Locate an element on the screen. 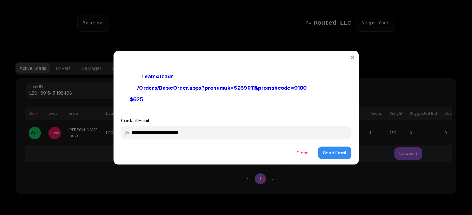 Image resolution: width=472 pixels, height=215 pixels. header: Load: LB01_691545_198498 is located at coordinates (236, 60).